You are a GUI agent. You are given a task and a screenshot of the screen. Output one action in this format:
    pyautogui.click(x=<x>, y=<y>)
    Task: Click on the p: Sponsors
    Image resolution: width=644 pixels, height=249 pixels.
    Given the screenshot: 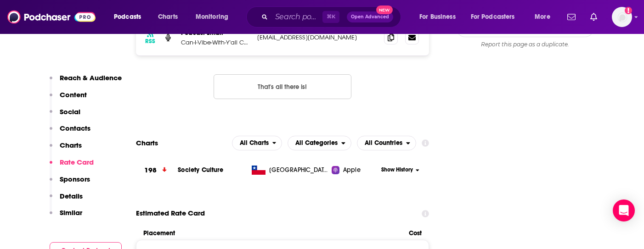 What is the action you would take?
    pyautogui.click(x=75, y=179)
    